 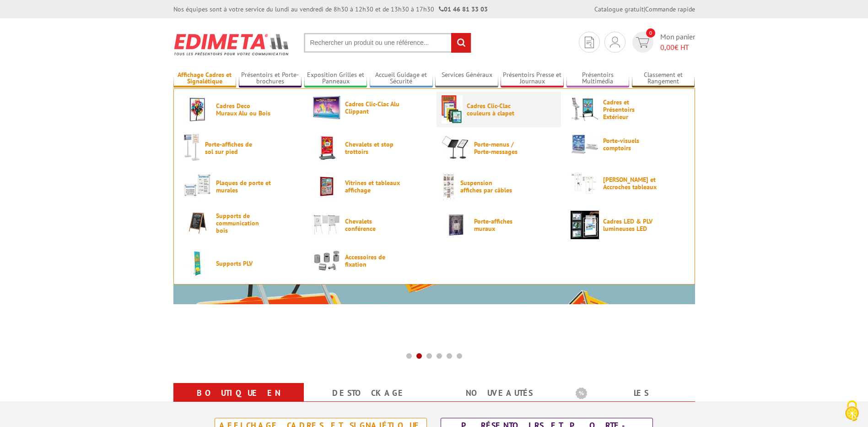 What do you see at coordinates (456, 148) in the screenshot?
I see `img: Porte-menus / Porte-messages` at bounding box center [456, 148].